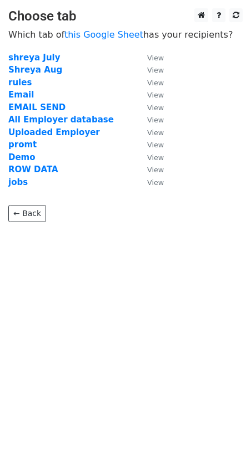  Describe the element at coordinates (22, 157) in the screenshot. I see `strong: Demo` at that location.